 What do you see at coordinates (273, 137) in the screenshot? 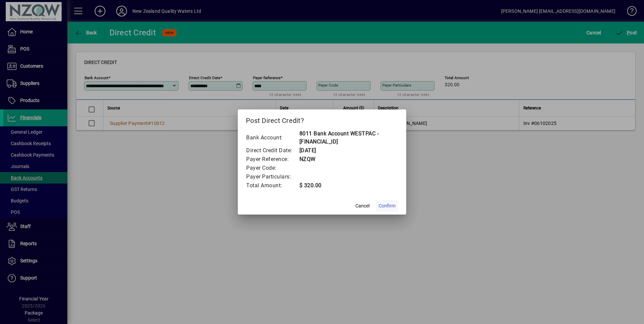
I see `td: Bank Account:` at bounding box center [273, 137].